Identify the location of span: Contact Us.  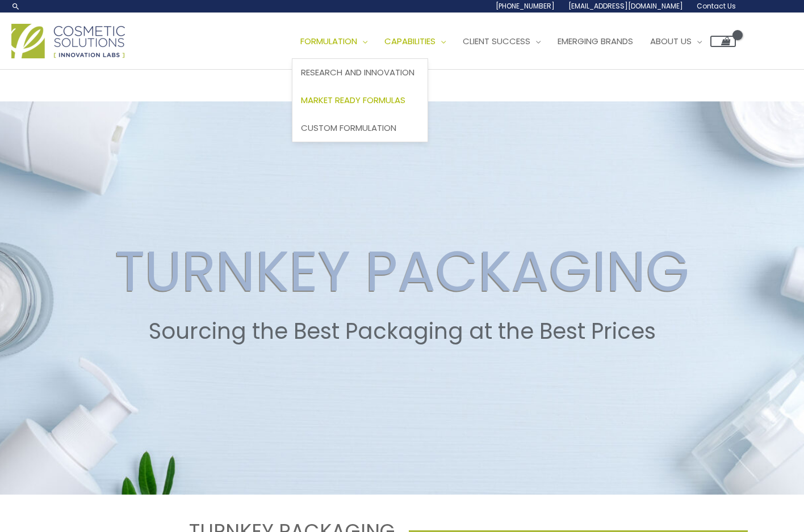
(716, 5).